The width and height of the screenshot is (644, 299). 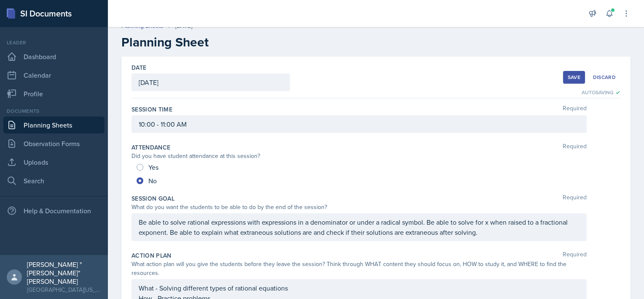 What do you see at coordinates (153, 198) in the screenshot?
I see `label: Session Goal` at bounding box center [153, 198].